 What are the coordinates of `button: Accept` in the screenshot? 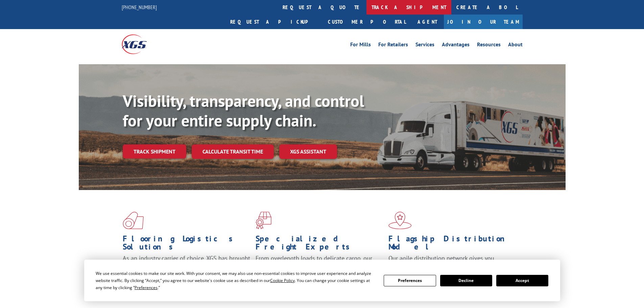 It's located at (522, 281).